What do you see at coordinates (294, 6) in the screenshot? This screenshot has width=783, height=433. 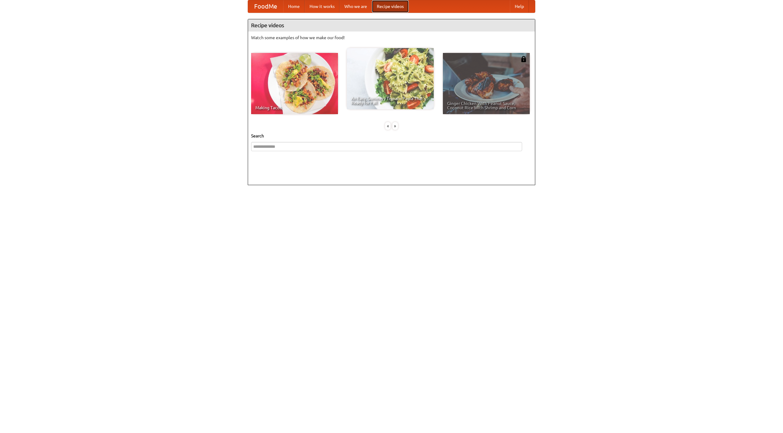 I see `a: Home` at bounding box center [294, 6].